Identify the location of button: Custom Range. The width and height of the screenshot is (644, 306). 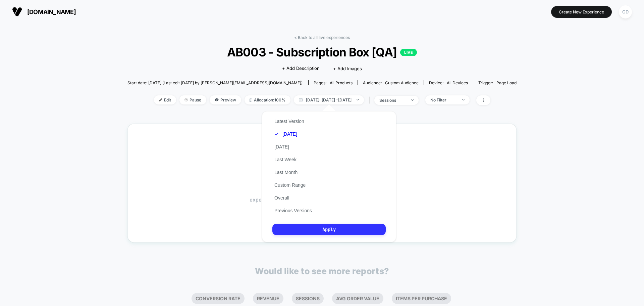
(290, 185).